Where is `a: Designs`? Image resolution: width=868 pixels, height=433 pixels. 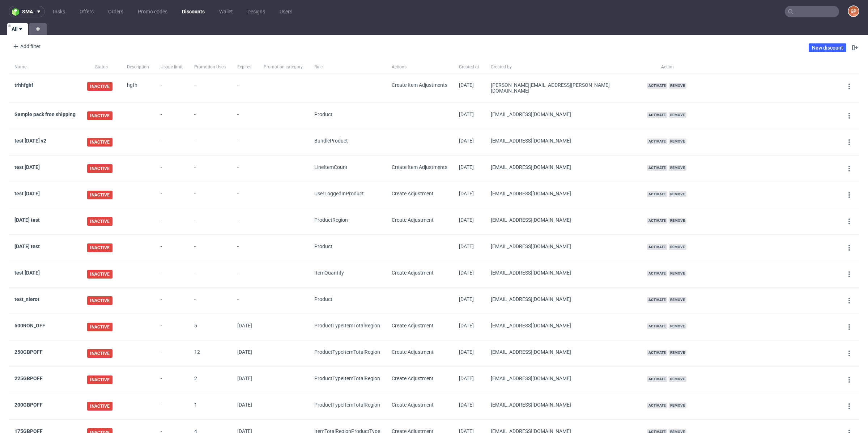
a: Designs is located at coordinates (256, 11).